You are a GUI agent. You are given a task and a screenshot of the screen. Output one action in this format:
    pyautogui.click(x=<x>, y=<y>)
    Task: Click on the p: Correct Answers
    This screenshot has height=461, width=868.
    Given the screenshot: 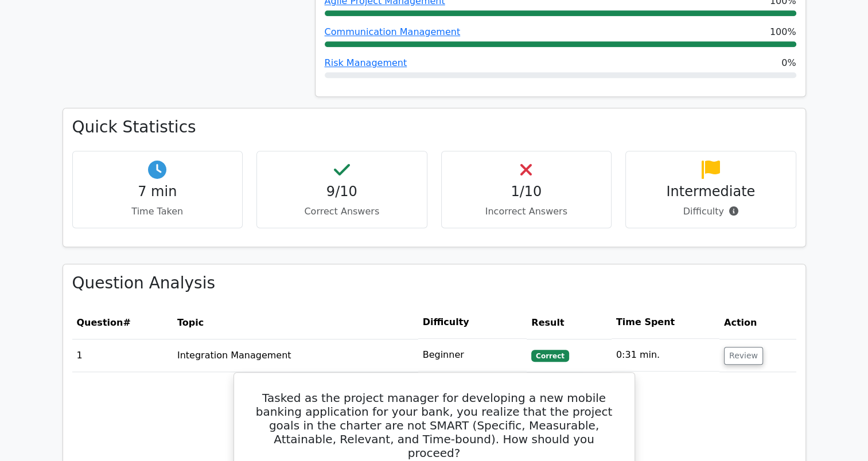 What is the action you would take?
    pyautogui.click(x=342, y=212)
    